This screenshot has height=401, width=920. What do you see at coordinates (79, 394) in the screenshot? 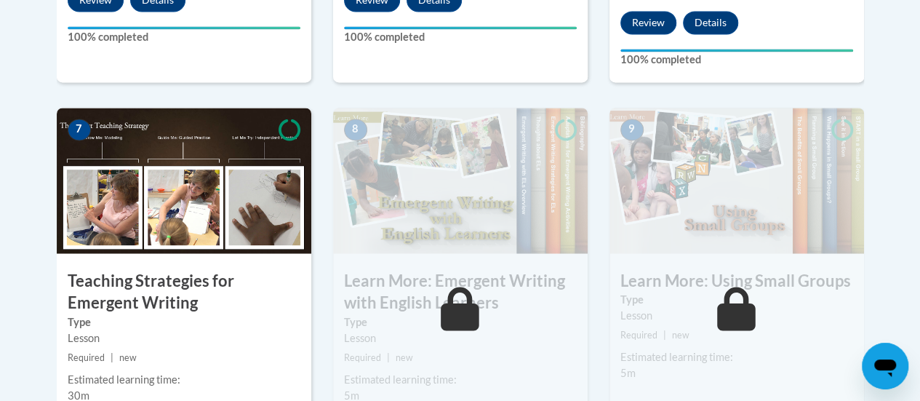
I see `span: 30m` at bounding box center [79, 394].